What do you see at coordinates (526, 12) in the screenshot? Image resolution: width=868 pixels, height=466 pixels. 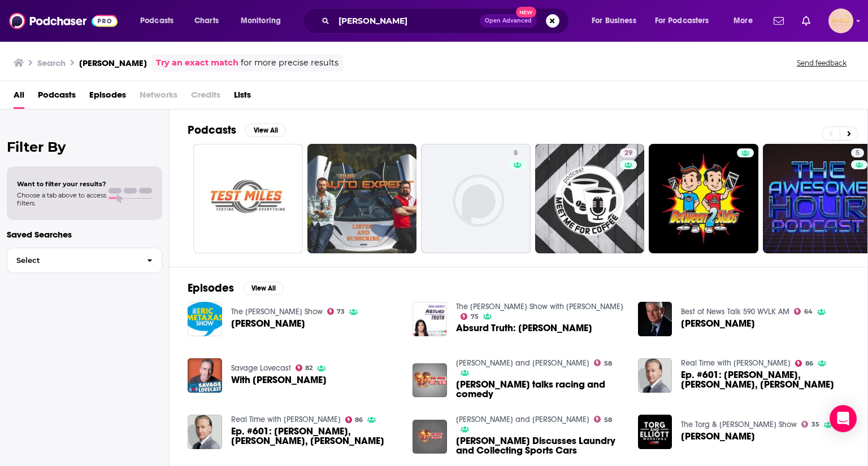 I see `span: New` at bounding box center [526, 12].